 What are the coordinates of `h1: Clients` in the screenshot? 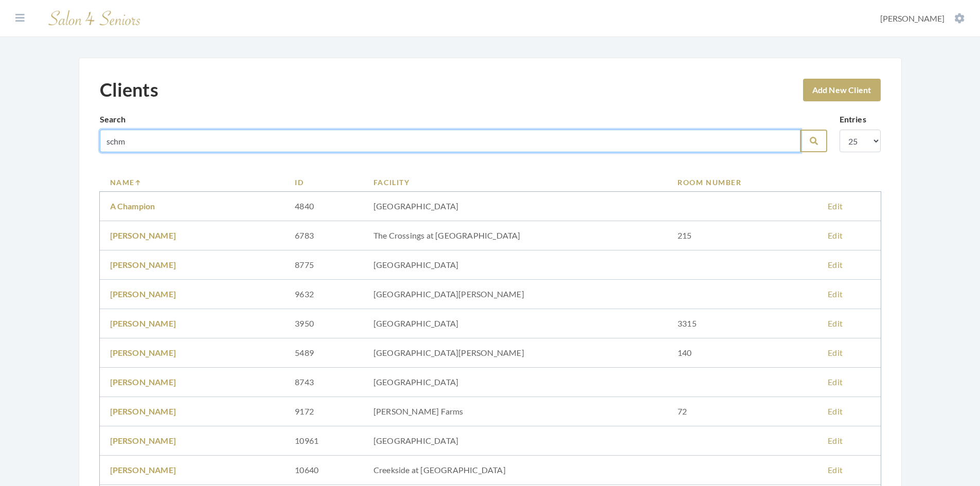 It's located at (129, 90).